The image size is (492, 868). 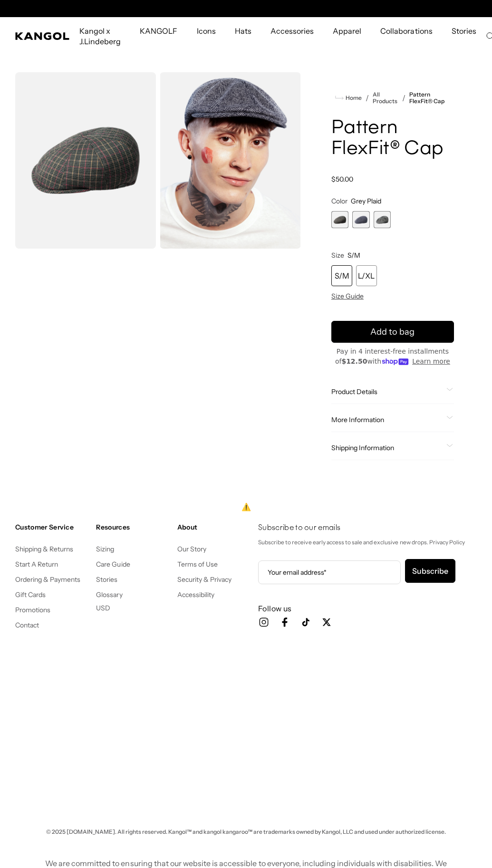 I want to click on h4: Customer Service, so click(x=52, y=527).